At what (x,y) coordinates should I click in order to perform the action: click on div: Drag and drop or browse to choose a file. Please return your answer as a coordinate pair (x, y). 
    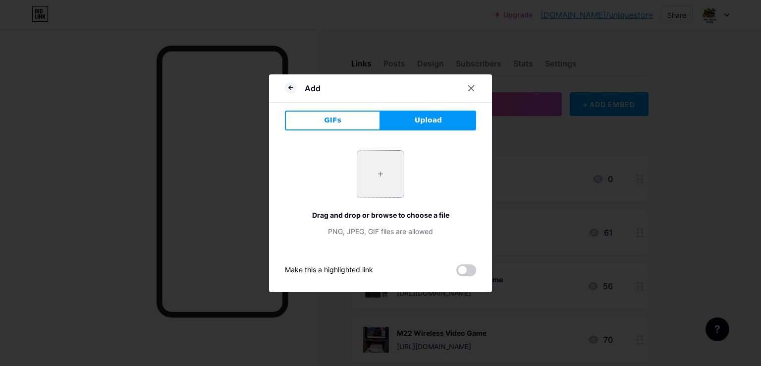
    Looking at the image, I should click on (381, 215).